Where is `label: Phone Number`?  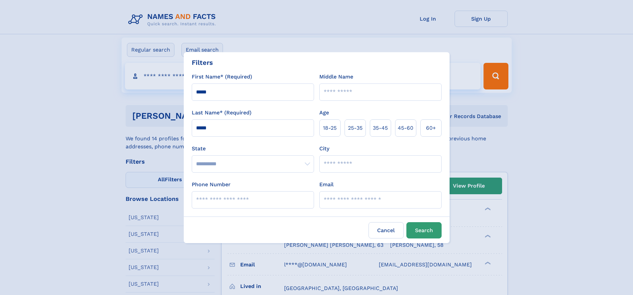 label: Phone Number is located at coordinates (211, 184).